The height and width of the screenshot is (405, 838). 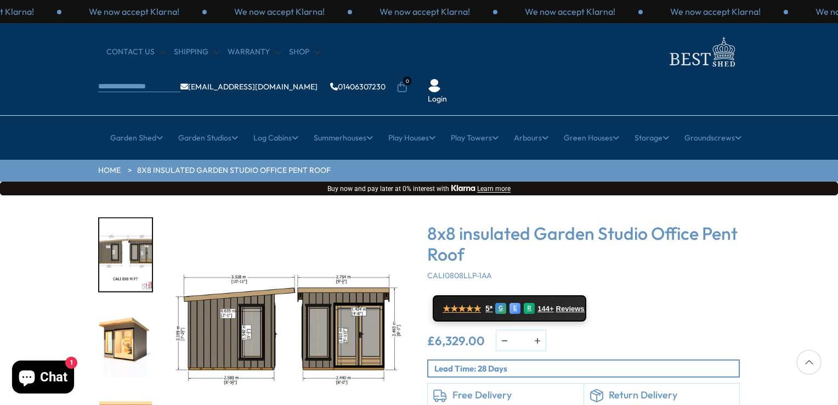 I want to click on a: Groundscrews, so click(x=713, y=138).